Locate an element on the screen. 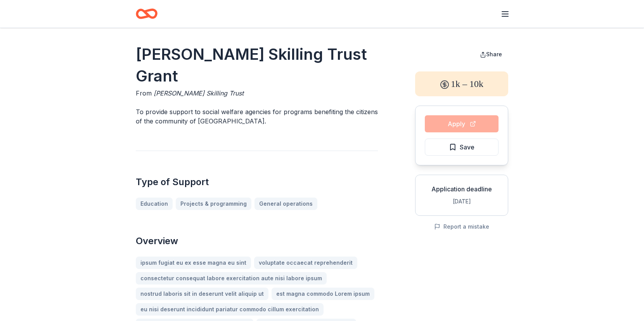 This screenshot has height=321, width=644. span: Save is located at coordinates (467, 147).